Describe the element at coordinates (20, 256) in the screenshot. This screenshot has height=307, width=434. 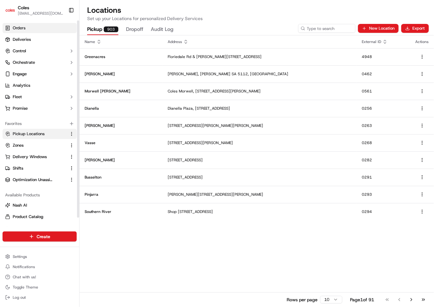
I see `span: Settings` at that location.